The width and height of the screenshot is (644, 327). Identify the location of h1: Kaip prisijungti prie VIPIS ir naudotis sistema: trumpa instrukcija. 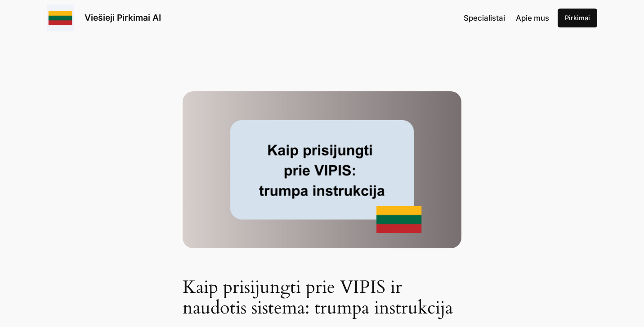
(322, 298).